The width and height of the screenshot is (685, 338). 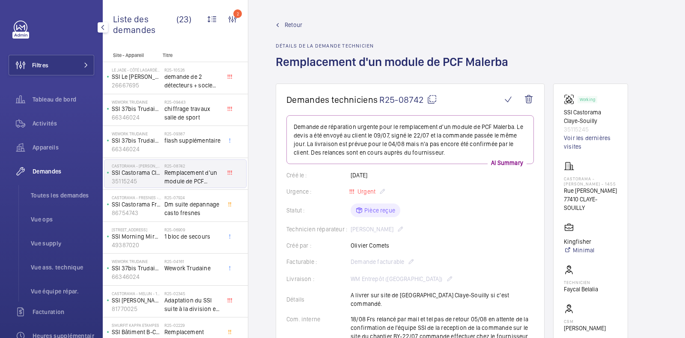 What do you see at coordinates (40, 65) in the screenshot?
I see `span: Filtres` at bounding box center [40, 65].